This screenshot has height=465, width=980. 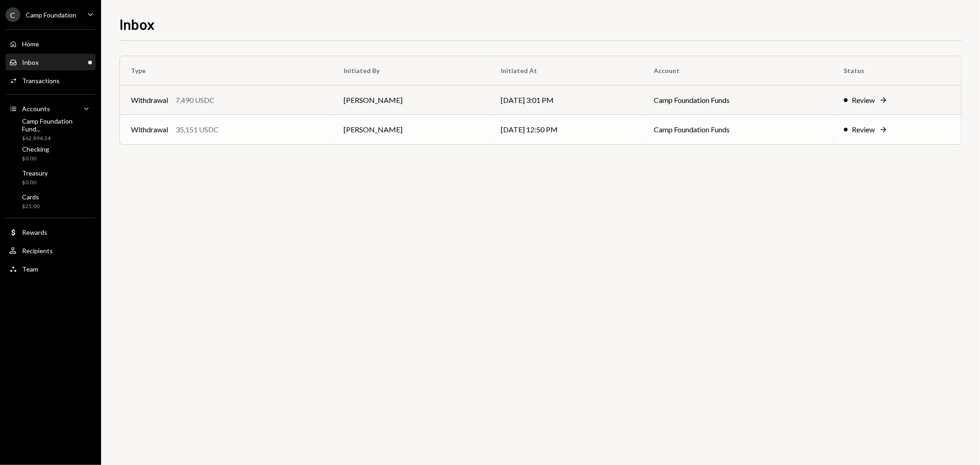 What do you see at coordinates (195, 100) in the screenshot?
I see `div: 7,490 USDC` at bounding box center [195, 100].